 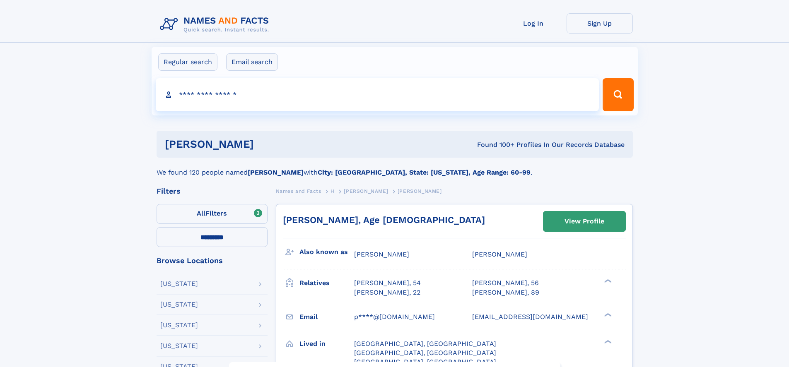 I want to click on label: Email search, so click(x=252, y=62).